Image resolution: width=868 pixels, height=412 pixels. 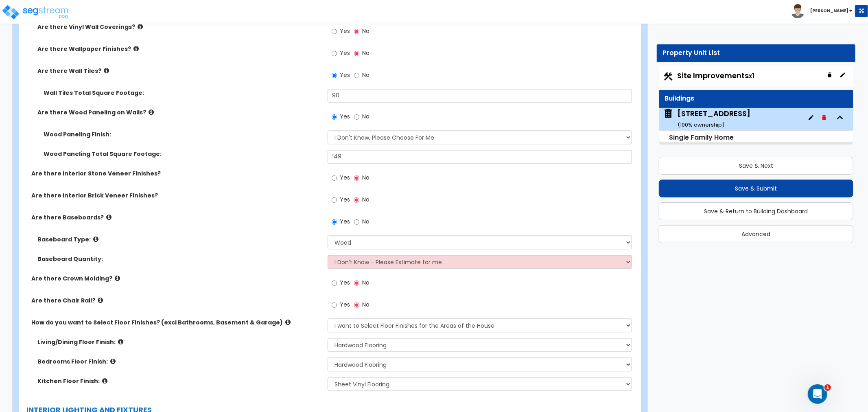 What do you see at coordinates (701, 137) in the screenshot?
I see `small: Single Family Home` at bounding box center [701, 137].